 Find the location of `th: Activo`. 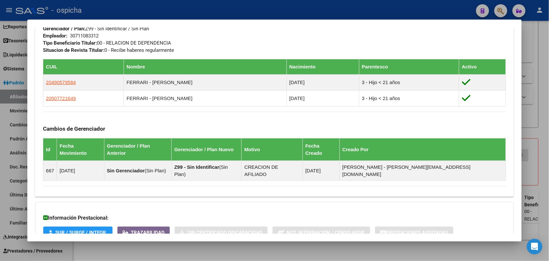

th: Activo is located at coordinates (483, 67).